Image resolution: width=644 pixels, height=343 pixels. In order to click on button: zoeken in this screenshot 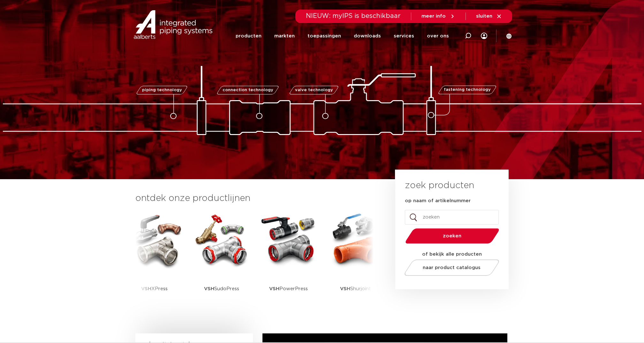, I will do `click(452, 236)`.